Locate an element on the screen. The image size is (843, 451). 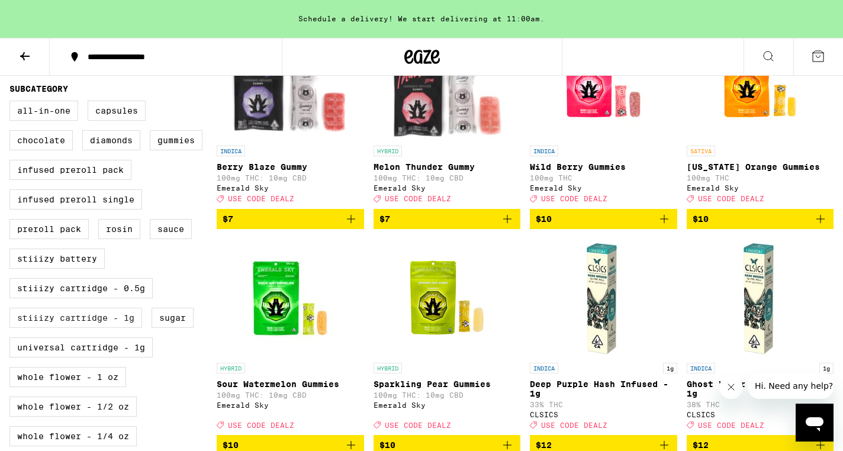
p: SATIVA is located at coordinates (701, 151).